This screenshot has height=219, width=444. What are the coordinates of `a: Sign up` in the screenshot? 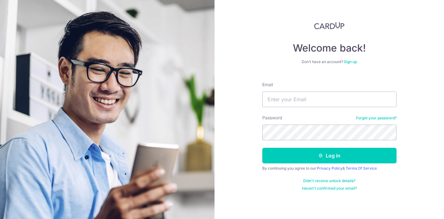 It's located at (350, 61).